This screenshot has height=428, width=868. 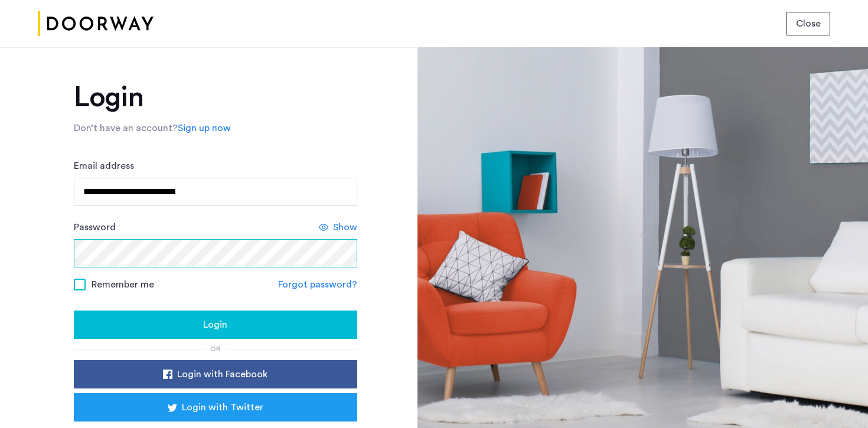 I want to click on label: Email address, so click(x=104, y=166).